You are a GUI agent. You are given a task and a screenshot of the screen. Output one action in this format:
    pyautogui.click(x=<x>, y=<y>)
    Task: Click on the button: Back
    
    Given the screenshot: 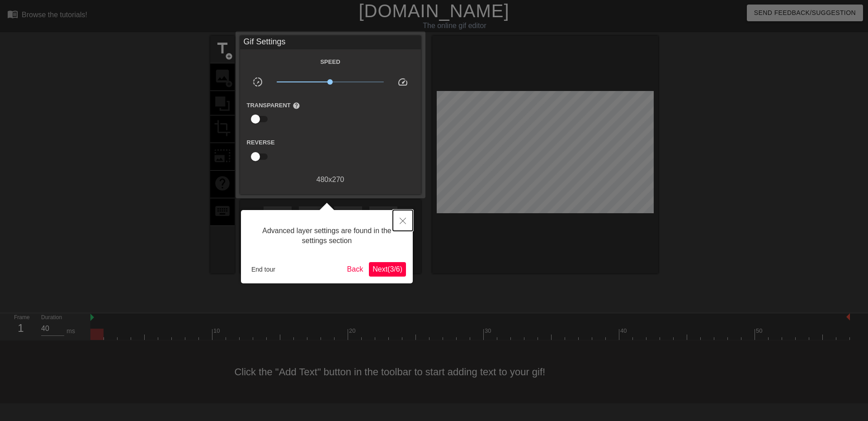 What is the action you would take?
    pyautogui.click(x=355, y=270)
    